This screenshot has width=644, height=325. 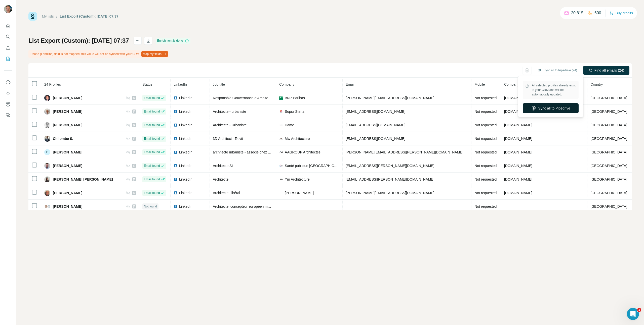 What do you see at coordinates (48, 16) in the screenshot?
I see `a: My lists` at bounding box center [48, 16].